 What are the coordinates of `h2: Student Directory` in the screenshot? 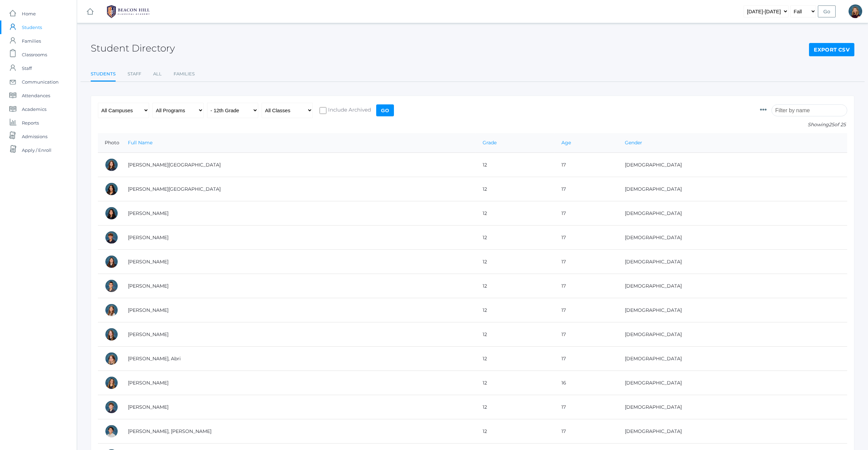 It's located at (132, 48).